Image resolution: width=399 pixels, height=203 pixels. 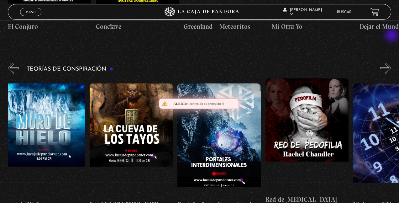 What do you see at coordinates (199, 103) in the screenshot?
I see `div: el contenido es protegido !!` at bounding box center [199, 103].